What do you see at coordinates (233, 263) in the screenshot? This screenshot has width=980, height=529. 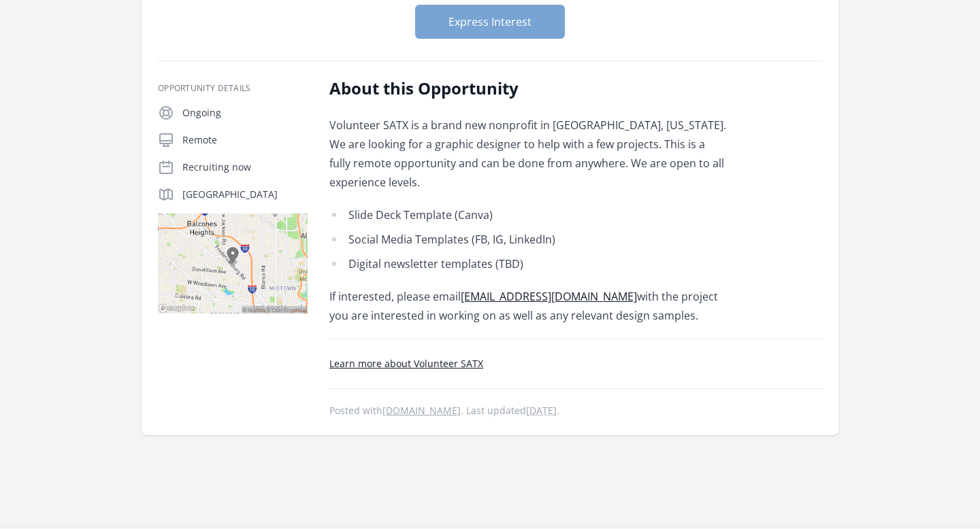 I see `img: Map` at bounding box center [233, 263].